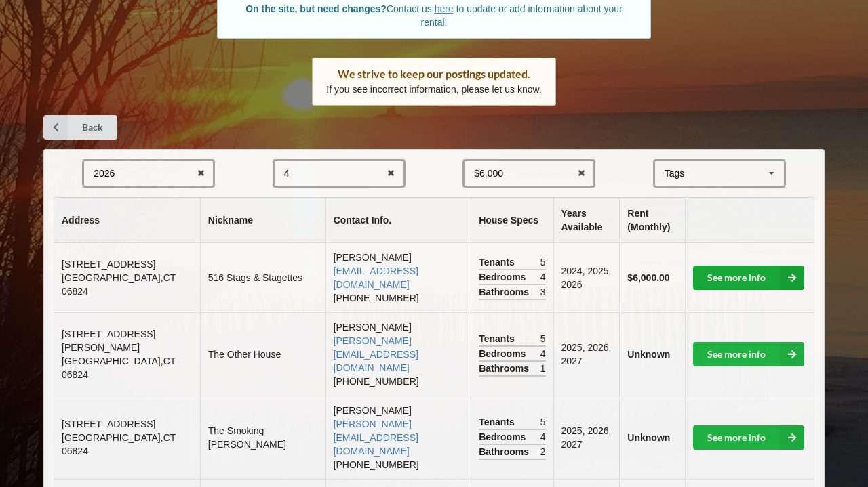 The width and height of the screenshot is (868, 487). I want to click on td: The Other House, so click(262, 354).